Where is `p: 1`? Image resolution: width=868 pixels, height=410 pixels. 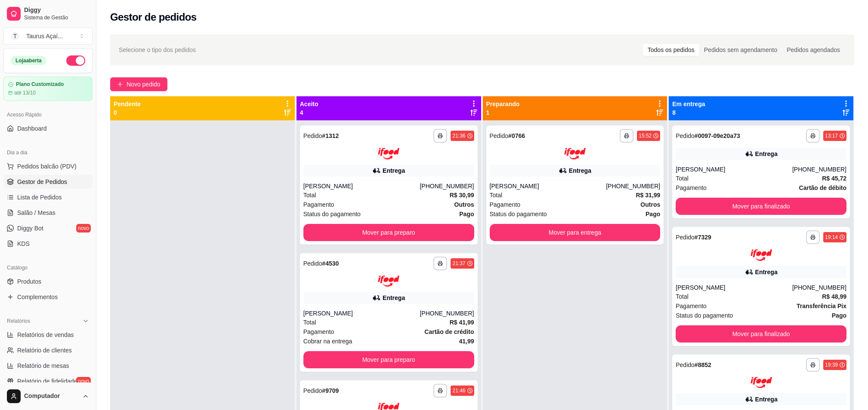 p: 1 is located at coordinates (504, 113).